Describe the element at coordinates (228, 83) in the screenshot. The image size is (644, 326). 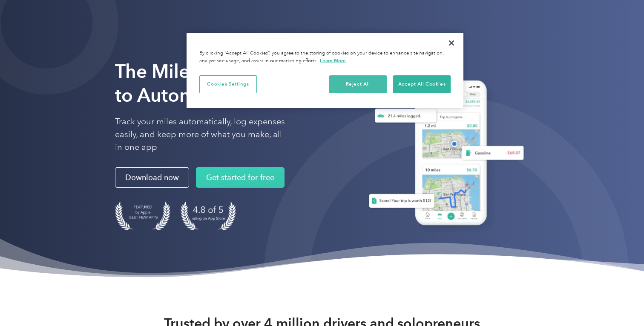
I see `strong: The Mileage Tracking App to Automate Your Logs` at that location.